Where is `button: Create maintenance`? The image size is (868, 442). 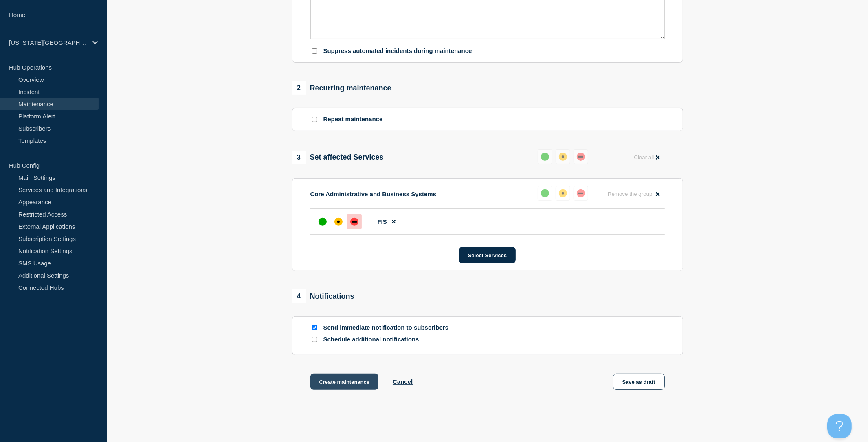 button: Create maintenance is located at coordinates (345, 382).